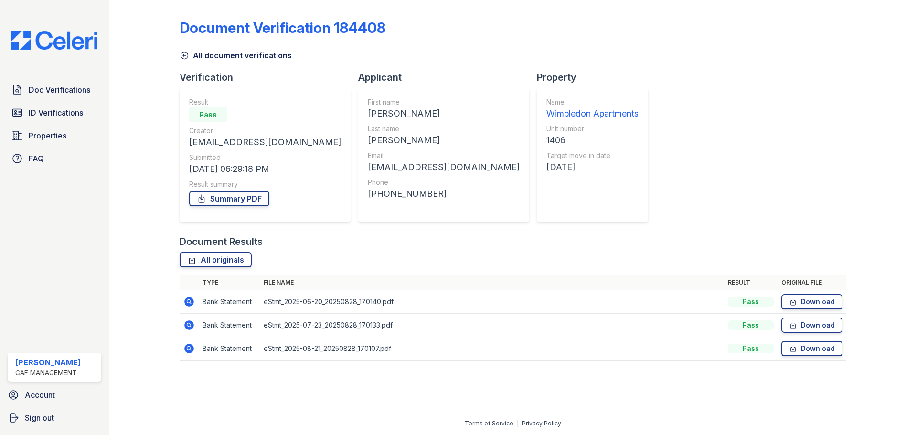 The image size is (917, 435). What do you see at coordinates (812, 283) in the screenshot?
I see `th: Original file` at bounding box center [812, 283].